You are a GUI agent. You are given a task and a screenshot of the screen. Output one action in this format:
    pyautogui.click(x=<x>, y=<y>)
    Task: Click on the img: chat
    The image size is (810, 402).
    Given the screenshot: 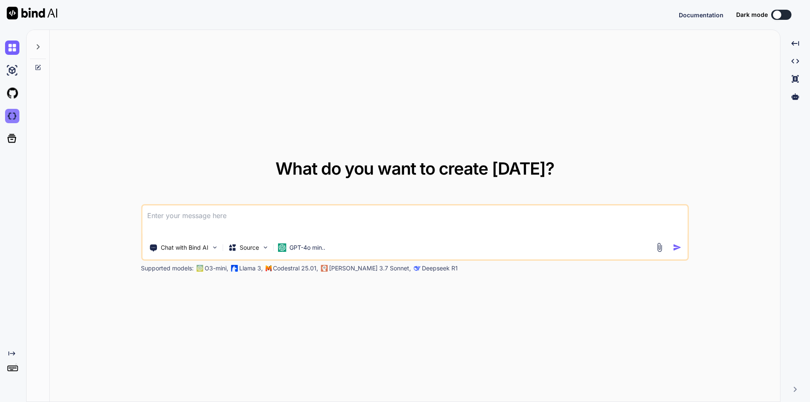 What is the action you would take?
    pyautogui.click(x=12, y=48)
    